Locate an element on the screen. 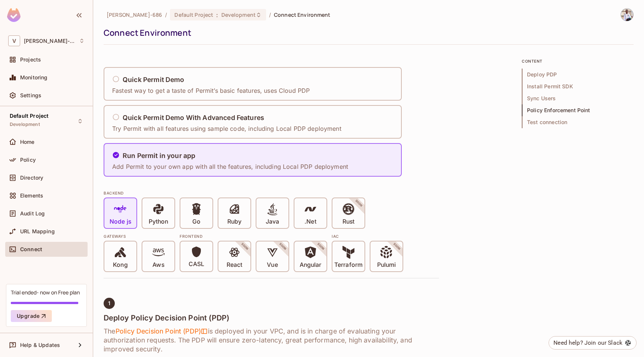 The image size is (644, 357). span: Policy Decision Point (PDP) is located at coordinates (161, 331).